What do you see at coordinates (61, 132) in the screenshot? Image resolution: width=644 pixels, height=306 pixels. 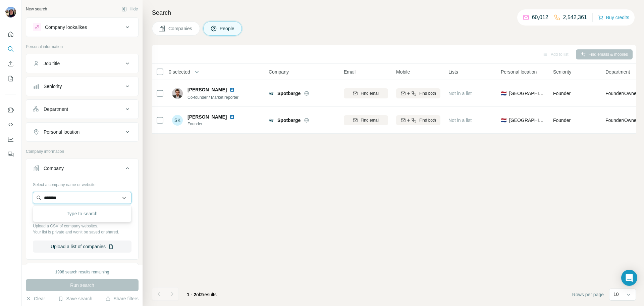 I see `div: Personal location` at bounding box center [61, 132].